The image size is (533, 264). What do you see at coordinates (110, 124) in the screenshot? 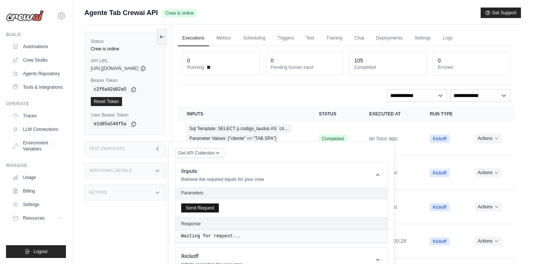
I see `code: e1d85a546f5a` at bounding box center [110, 124].